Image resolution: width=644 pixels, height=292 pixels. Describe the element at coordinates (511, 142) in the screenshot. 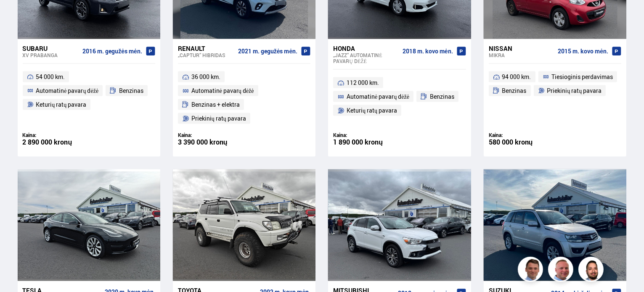

I see `font: 580 000 kronų` at that location.